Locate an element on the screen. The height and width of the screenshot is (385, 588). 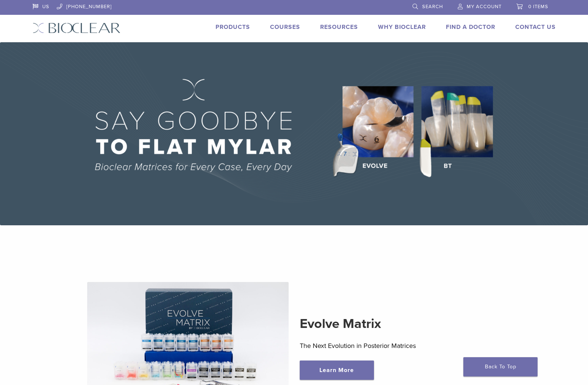
p: The Next Evolution in Posterior Matrices is located at coordinates (400, 346).